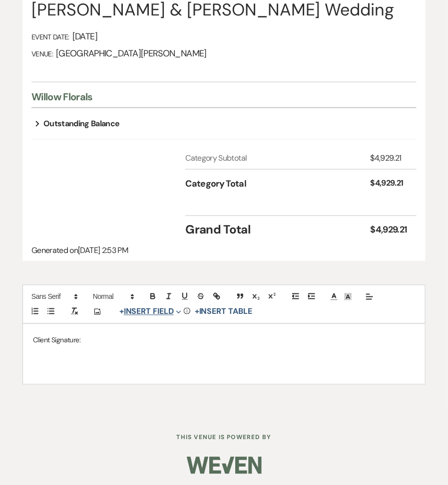 This screenshot has height=485, width=448. What do you see at coordinates (113, 297) in the screenshot?
I see `span: Header Formats` at bounding box center [113, 297].